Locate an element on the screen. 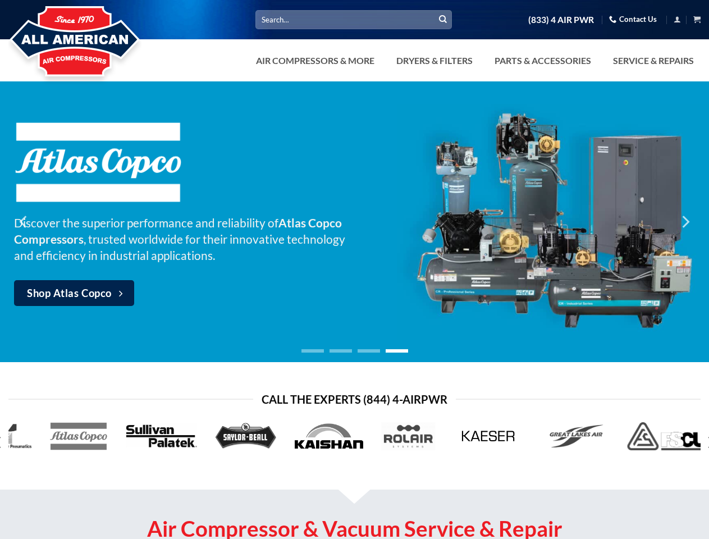 The width and height of the screenshot is (709, 539). a: Air Compressors & More is located at coordinates (315, 61).